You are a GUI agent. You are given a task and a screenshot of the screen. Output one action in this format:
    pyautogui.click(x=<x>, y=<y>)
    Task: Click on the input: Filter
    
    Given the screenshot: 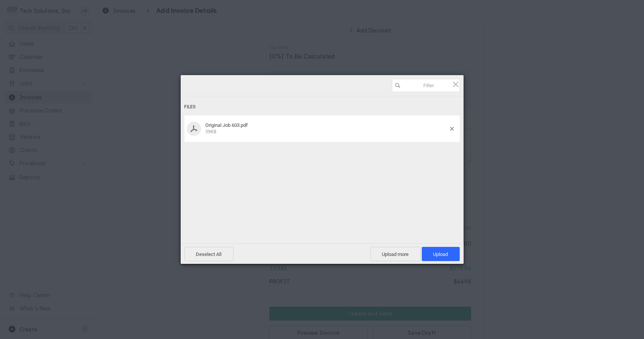 What is the action you would take?
    pyautogui.click(x=426, y=85)
    